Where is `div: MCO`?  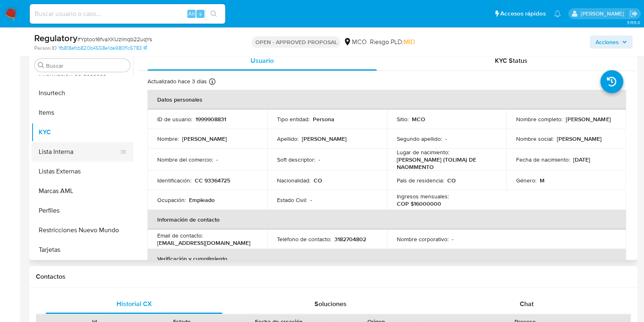 div: MCO is located at coordinates (355, 42).